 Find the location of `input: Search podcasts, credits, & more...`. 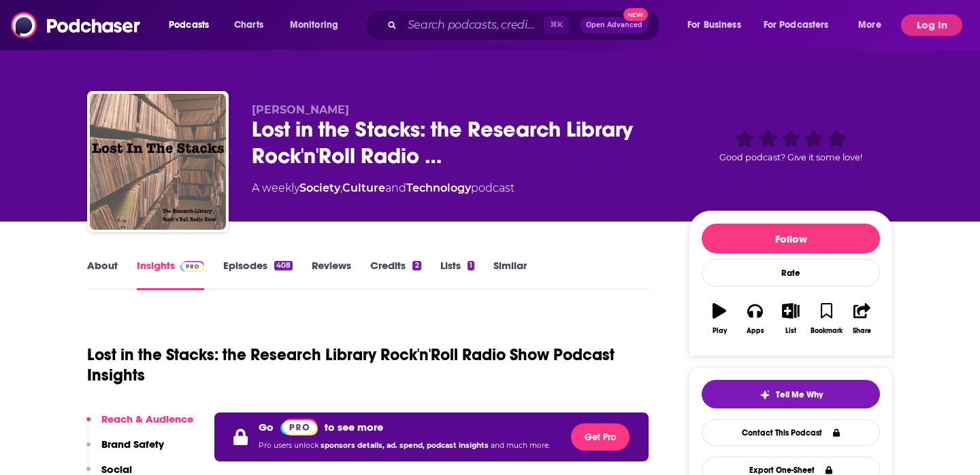

input: Search podcasts, credits, & more... is located at coordinates (473, 26).